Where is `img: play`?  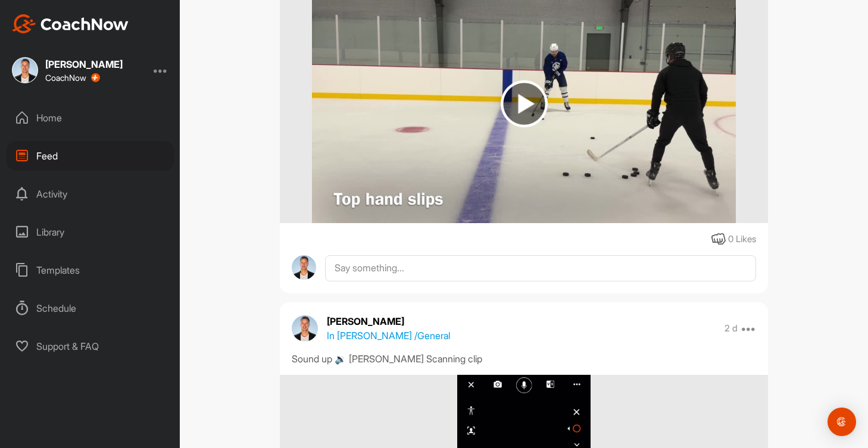
img: play is located at coordinates (524, 104).